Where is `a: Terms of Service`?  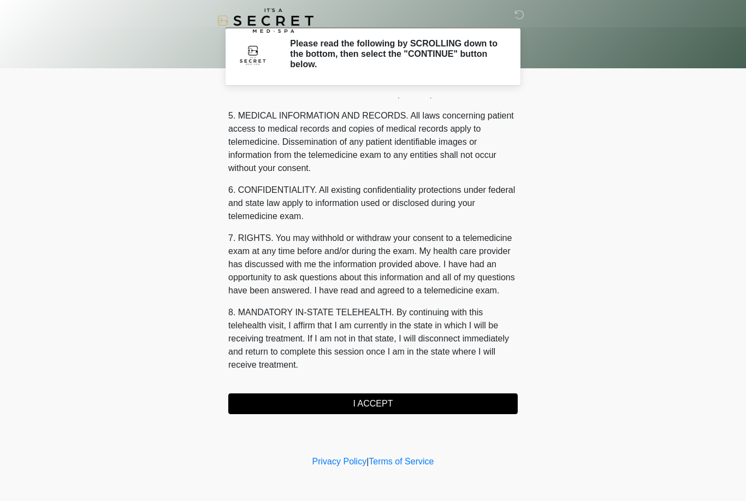 a: Terms of Service is located at coordinates (401, 461).